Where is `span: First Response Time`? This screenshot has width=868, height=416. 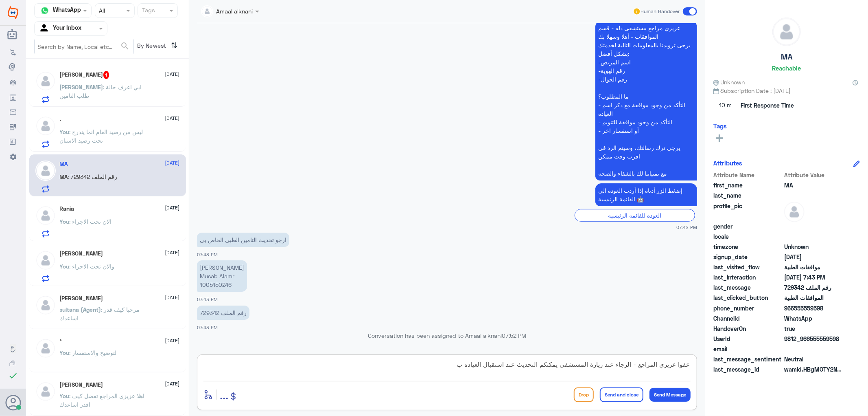
span: First Response Time is located at coordinates (767, 105).